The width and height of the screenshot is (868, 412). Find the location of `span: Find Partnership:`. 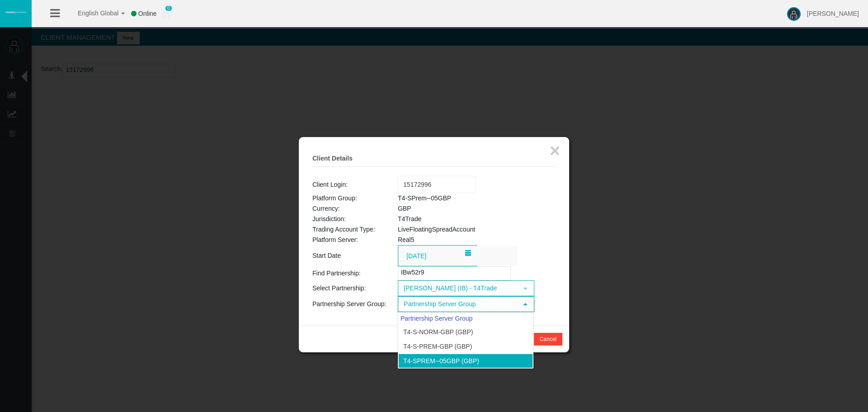

span: Find Partnership: is located at coordinates (337, 273).